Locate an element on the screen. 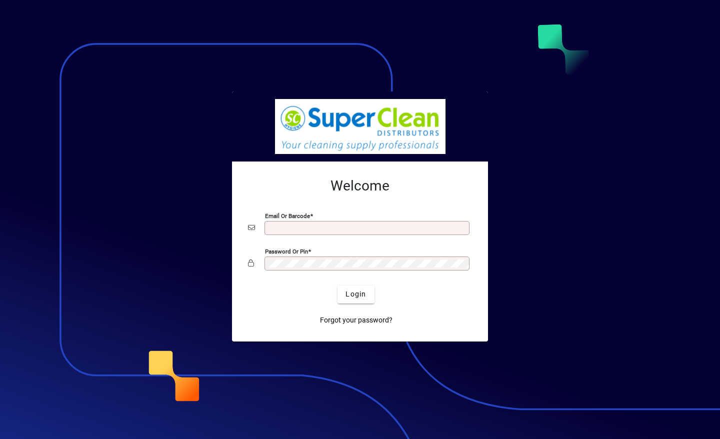 The image size is (720, 439). button: Login is located at coordinates (356, 295).